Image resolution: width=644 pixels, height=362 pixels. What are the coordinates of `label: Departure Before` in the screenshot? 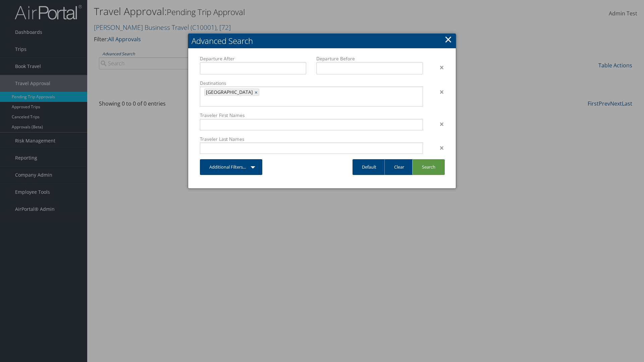 It's located at (369, 59).